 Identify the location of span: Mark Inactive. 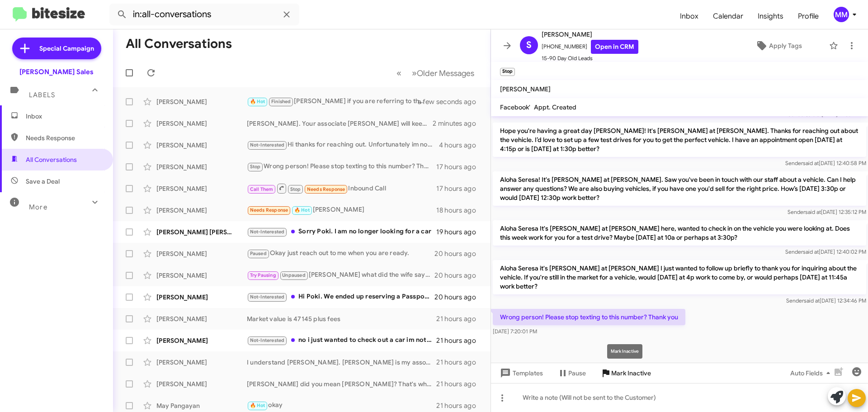
(631, 373).